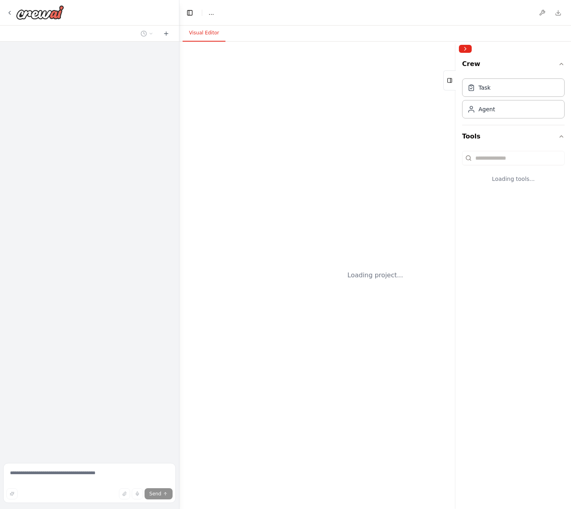  Describe the element at coordinates (158, 494) in the screenshot. I see `button: Send` at that location.